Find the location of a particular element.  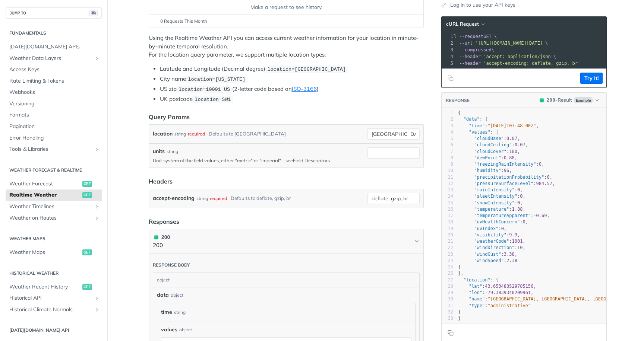

span: Versioning is located at coordinates (55, 104).